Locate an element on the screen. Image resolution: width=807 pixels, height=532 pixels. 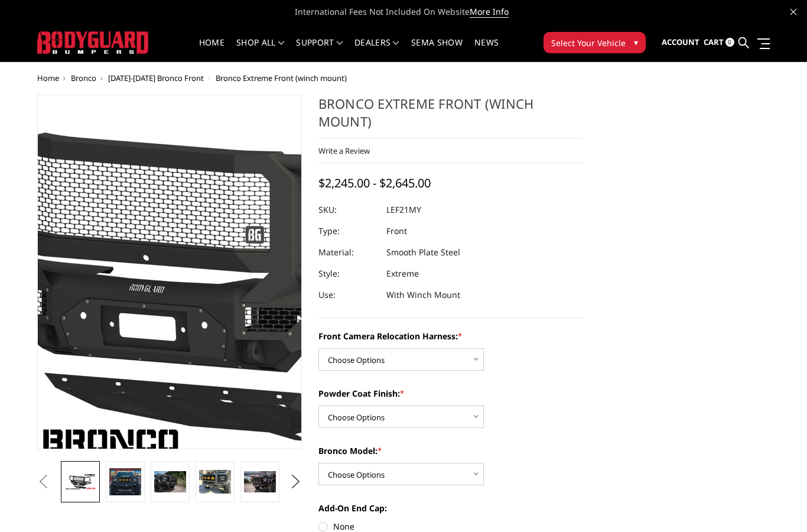
dt: Type: is located at coordinates (348, 231).